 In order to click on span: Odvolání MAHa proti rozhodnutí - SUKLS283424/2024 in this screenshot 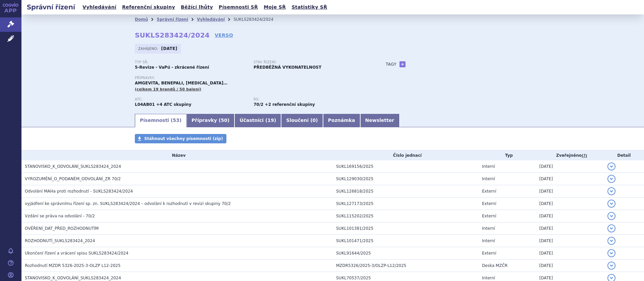, I will do `click(79, 191)`.